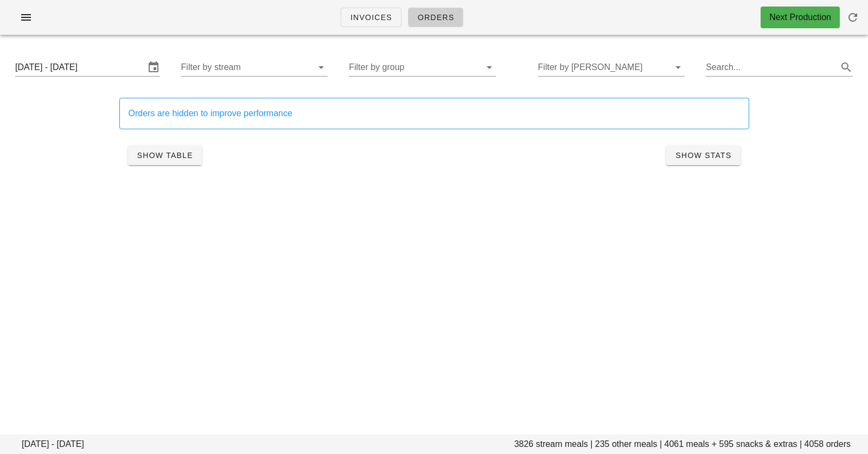 Image resolution: width=868 pixels, height=454 pixels. I want to click on div: Filter by stream, so click(254, 67).